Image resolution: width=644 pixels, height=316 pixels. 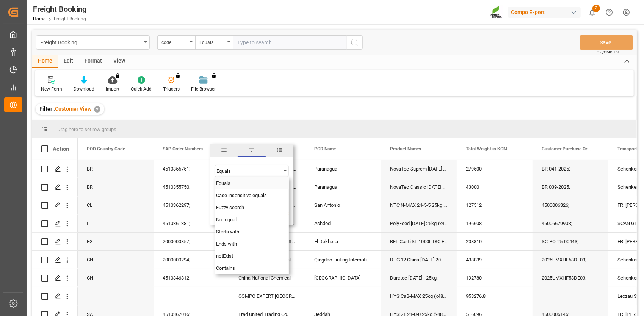 What do you see at coordinates (61, 149) in the screenshot?
I see `div: Action` at bounding box center [61, 149].